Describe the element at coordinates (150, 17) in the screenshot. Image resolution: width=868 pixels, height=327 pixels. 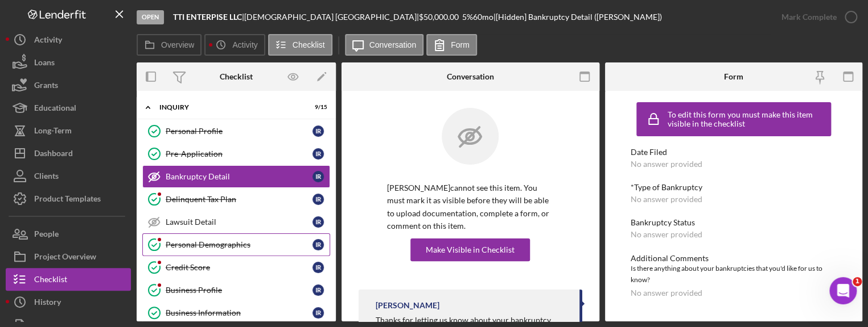
I see `div: Open` at that location.